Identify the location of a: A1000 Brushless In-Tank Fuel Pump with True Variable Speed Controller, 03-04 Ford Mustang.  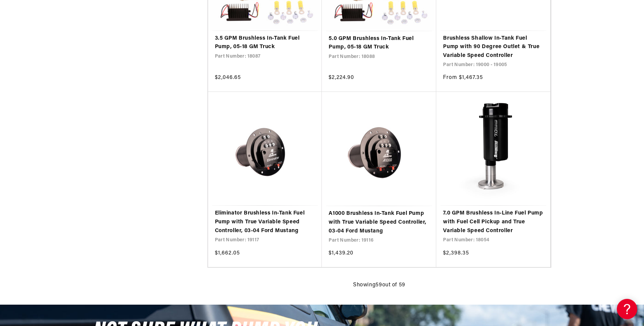
(379, 223).